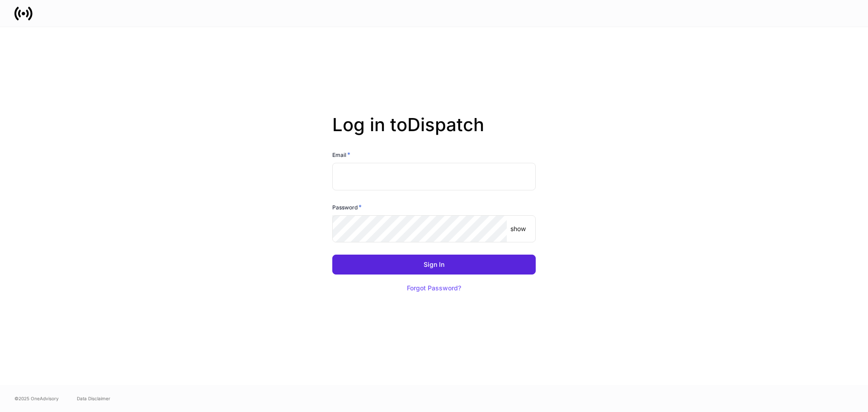 The height and width of the screenshot is (412, 868). Describe the element at coordinates (94, 398) in the screenshot. I see `a: Data Disclaimer` at that location.